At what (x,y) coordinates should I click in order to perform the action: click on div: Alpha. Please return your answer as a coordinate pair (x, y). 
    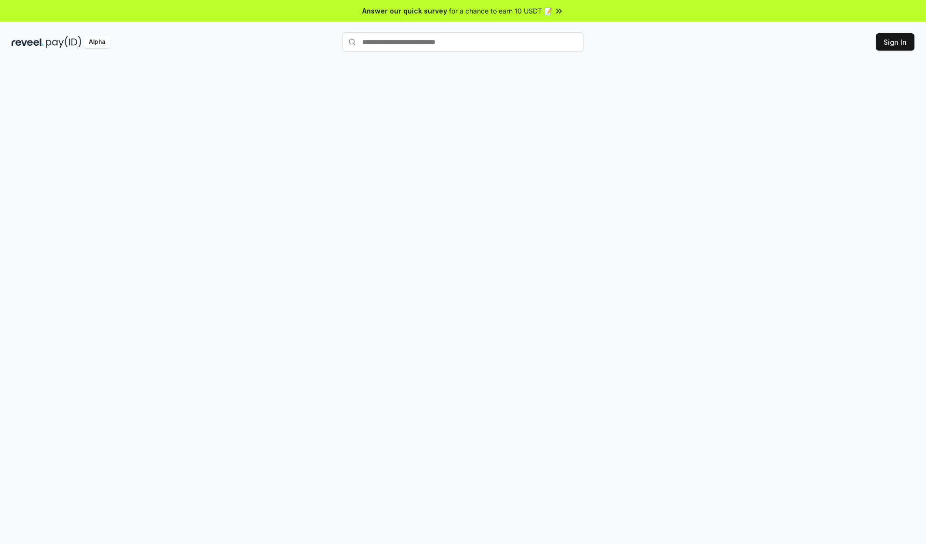
    Looking at the image, I should click on (97, 42).